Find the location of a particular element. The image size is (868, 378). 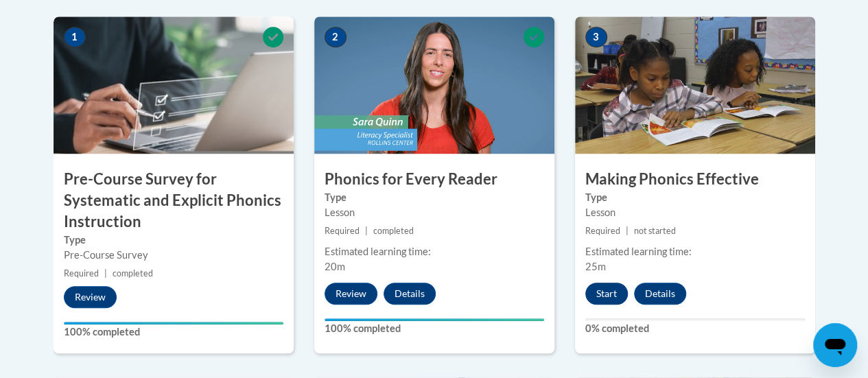

span: not started is located at coordinates (655, 231).